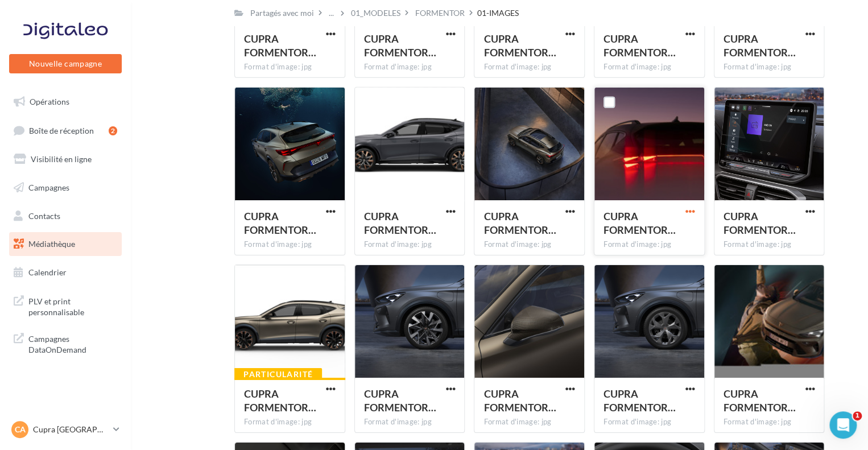 This screenshot has height=450, width=868. Describe the element at coordinates (640, 401) in the screenshot. I see `span: CUPRA FORMENTOR PA 020` at that location.